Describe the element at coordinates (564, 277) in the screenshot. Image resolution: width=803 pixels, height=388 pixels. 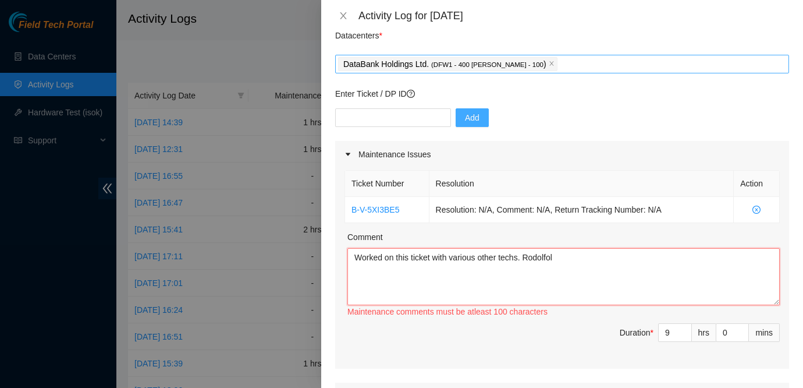
I see `textarea: Comment` at that location.